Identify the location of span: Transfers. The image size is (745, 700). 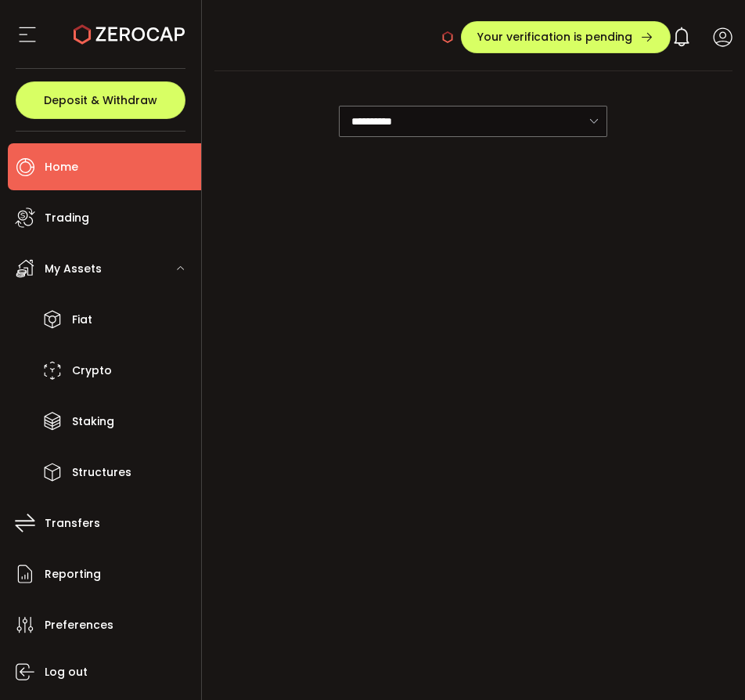
(72, 523).